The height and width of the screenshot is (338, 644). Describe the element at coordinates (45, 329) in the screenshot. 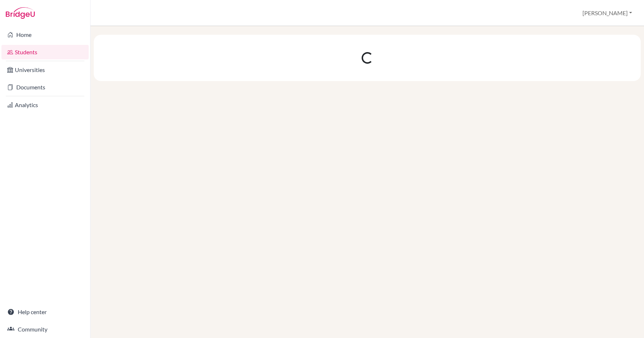

I see `a: Community` at that location.